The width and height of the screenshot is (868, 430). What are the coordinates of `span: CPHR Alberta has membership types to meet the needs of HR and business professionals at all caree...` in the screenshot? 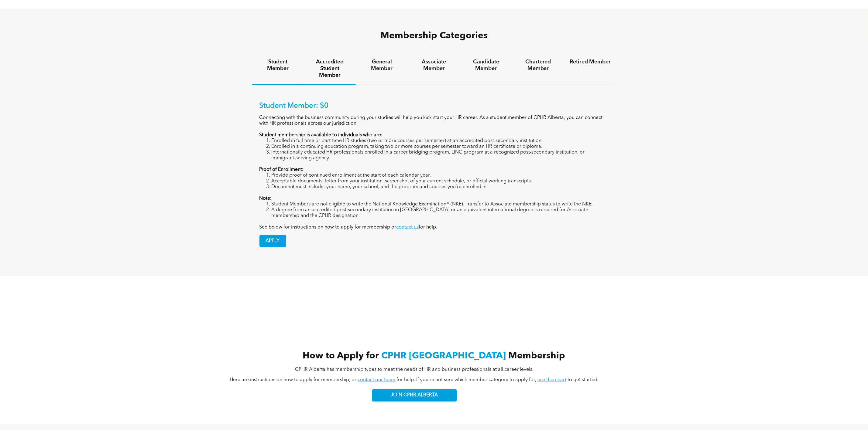 It's located at (414, 370).